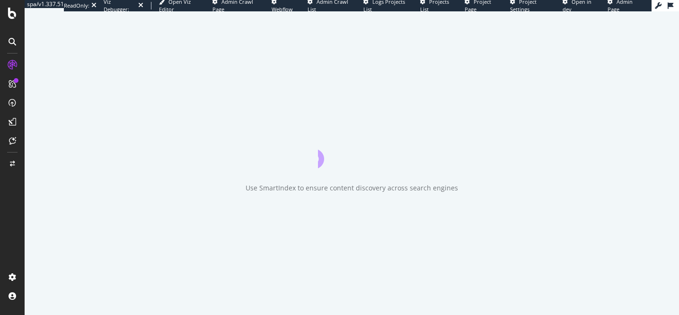 The height and width of the screenshot is (315, 679). What do you see at coordinates (352, 151) in the screenshot?
I see `div: animation` at bounding box center [352, 151].